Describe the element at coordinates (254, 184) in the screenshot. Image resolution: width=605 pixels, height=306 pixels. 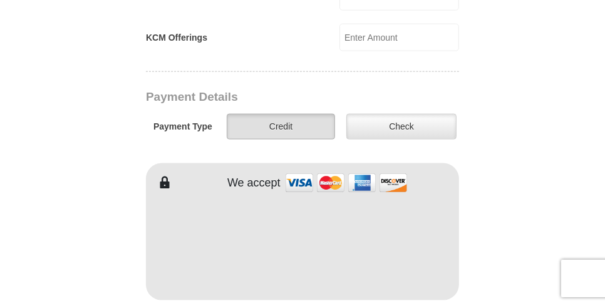
I see `h4: We accept` at that location.